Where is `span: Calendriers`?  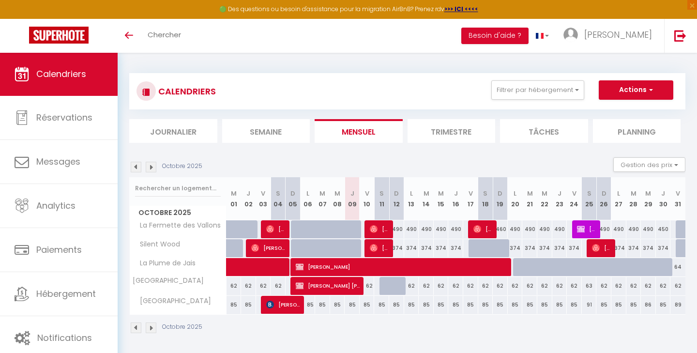 span: Calendriers is located at coordinates (61, 74).